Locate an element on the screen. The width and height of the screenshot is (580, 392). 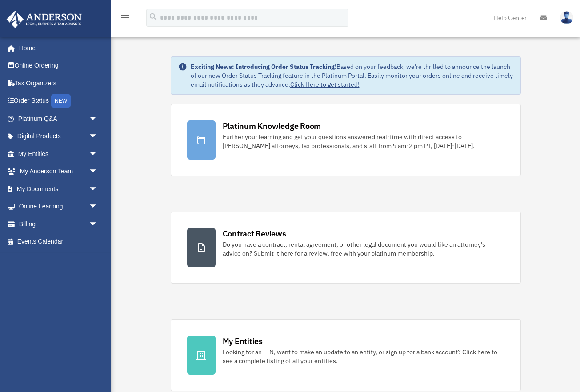
div: Contract Reviews is located at coordinates (255, 233).